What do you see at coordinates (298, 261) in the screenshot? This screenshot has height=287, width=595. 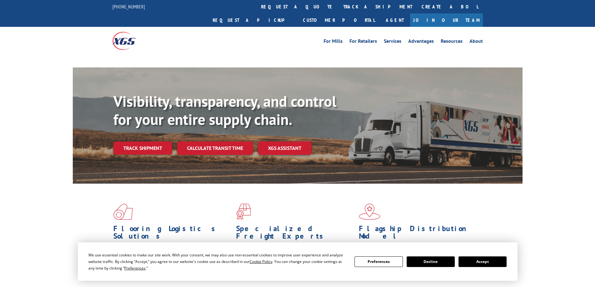 I see `div: Cookie Consent Prompt` at bounding box center [298, 261].